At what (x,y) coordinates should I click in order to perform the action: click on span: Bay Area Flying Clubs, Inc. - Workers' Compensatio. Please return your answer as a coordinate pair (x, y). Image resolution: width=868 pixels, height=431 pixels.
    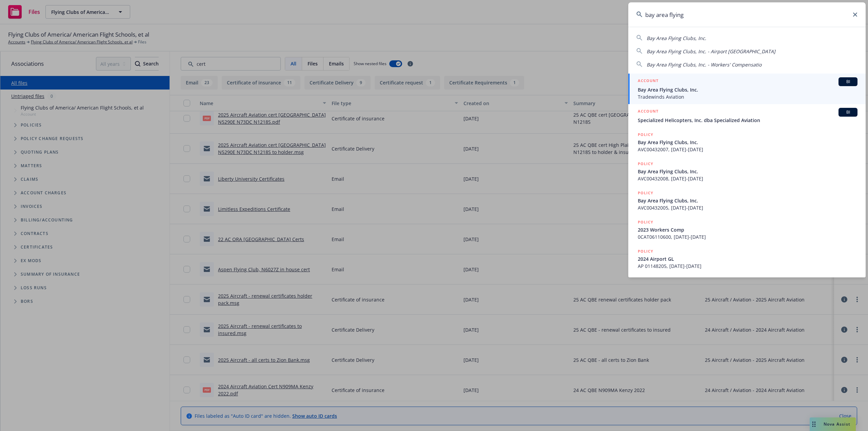
    Looking at the image, I should click on (704, 65).